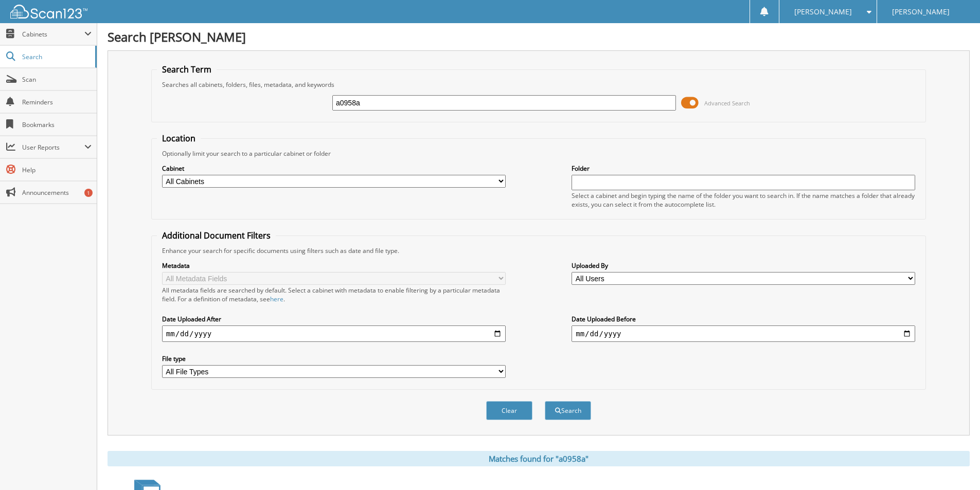 This screenshot has width=980, height=490. I want to click on div: All metadata fields are searched by default. Select a cabinet with metadata to enable filtering b..., so click(334, 295).